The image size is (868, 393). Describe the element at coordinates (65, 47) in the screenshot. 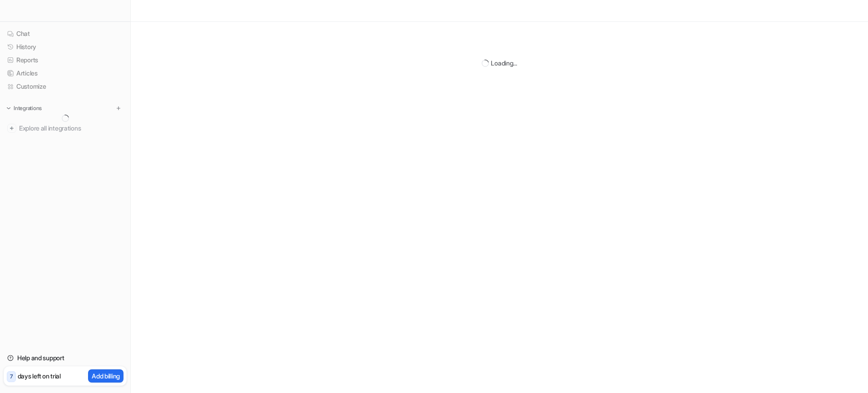

I see `a: History` at that location.